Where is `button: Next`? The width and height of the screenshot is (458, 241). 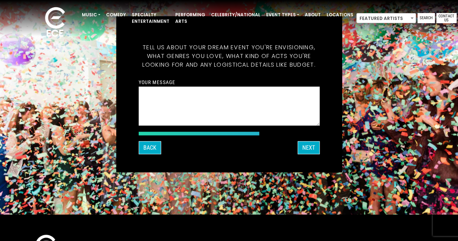 button: Next is located at coordinates (308, 147).